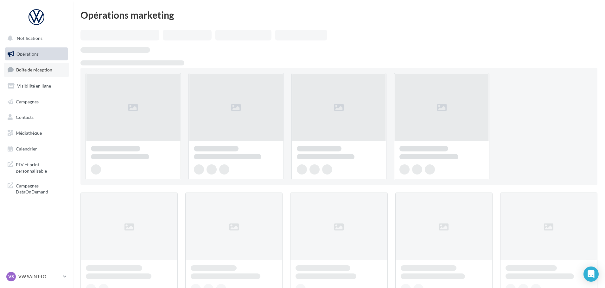  I want to click on span: Opérations, so click(28, 54).